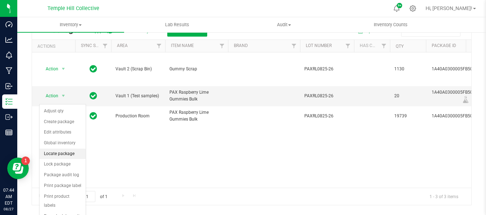  What do you see at coordinates (284, 25) in the screenshot?
I see `a: Audit` at bounding box center [284, 25].